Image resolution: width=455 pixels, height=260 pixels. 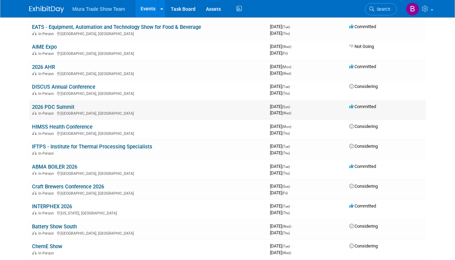 I want to click on img: Brittany Jordan, so click(x=413, y=9).